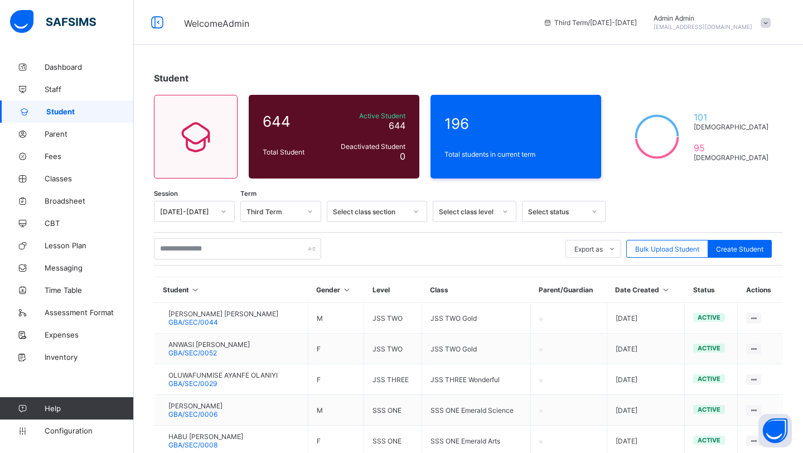 The image size is (803, 453). I want to click on span: Broadsheet, so click(89, 201).